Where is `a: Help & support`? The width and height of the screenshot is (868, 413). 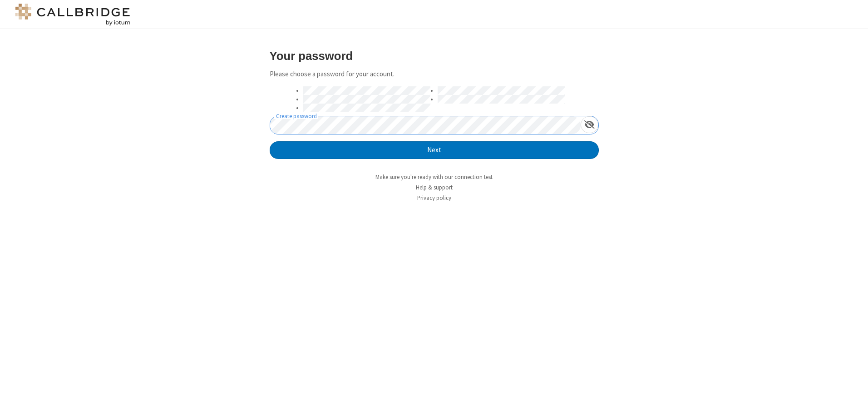 a: Help & support is located at coordinates (434, 188).